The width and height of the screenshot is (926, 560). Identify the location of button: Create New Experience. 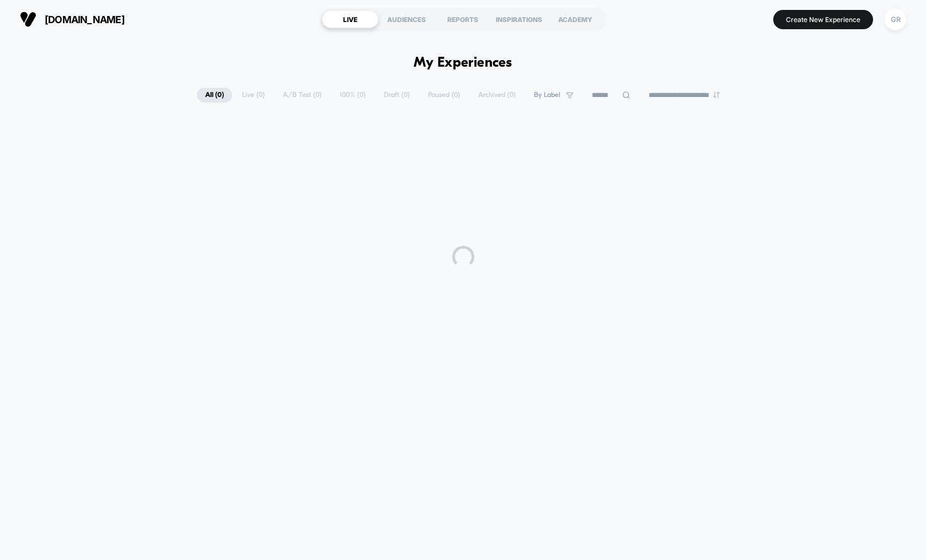
(822, 19).